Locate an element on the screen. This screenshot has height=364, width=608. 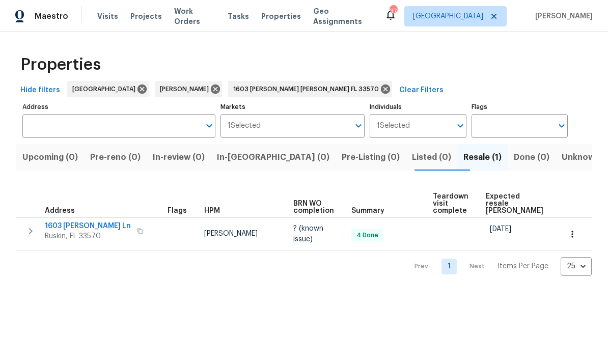
span: Work Orders is located at coordinates (195, 16).